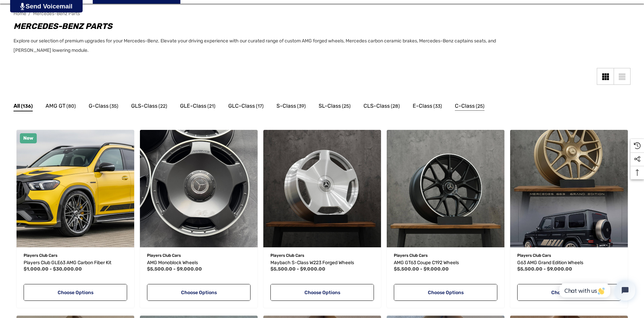  Describe the element at coordinates (193, 106) in the screenshot. I see `span: GLE-Class` at that location.